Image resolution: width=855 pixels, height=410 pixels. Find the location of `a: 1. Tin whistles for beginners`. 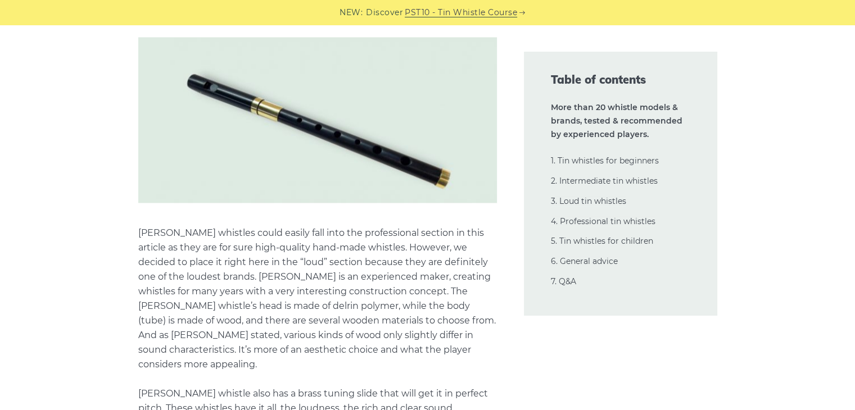

a: 1. Tin whistles for beginners is located at coordinates (605, 161).